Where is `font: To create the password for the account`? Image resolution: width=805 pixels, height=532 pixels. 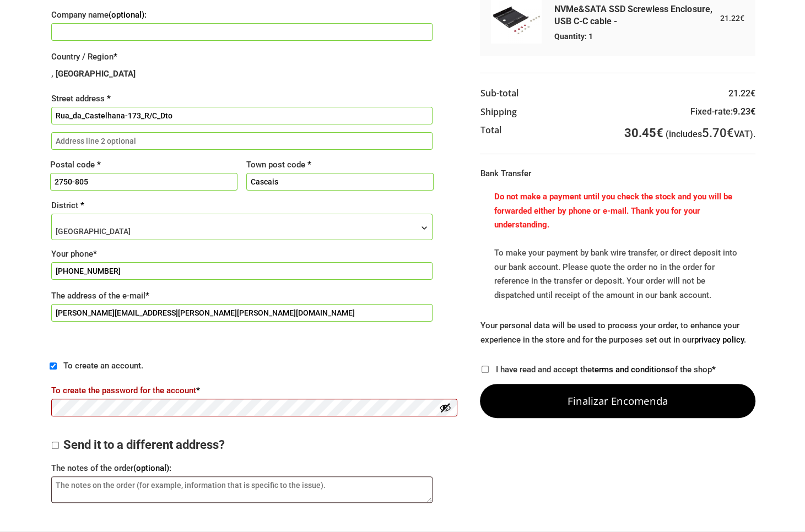
font: To create the password for the account is located at coordinates (124, 390).